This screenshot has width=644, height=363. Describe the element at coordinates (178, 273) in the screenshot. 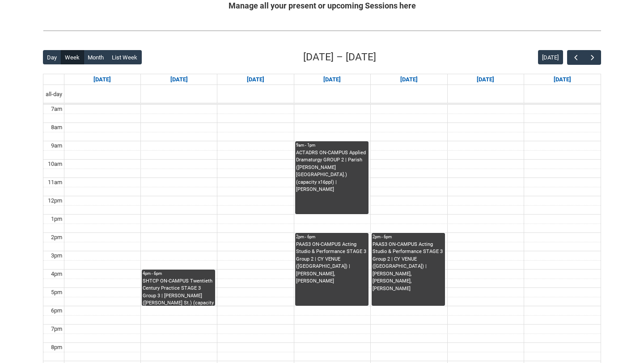

I see `div: 4pm - 6pm` at that location.